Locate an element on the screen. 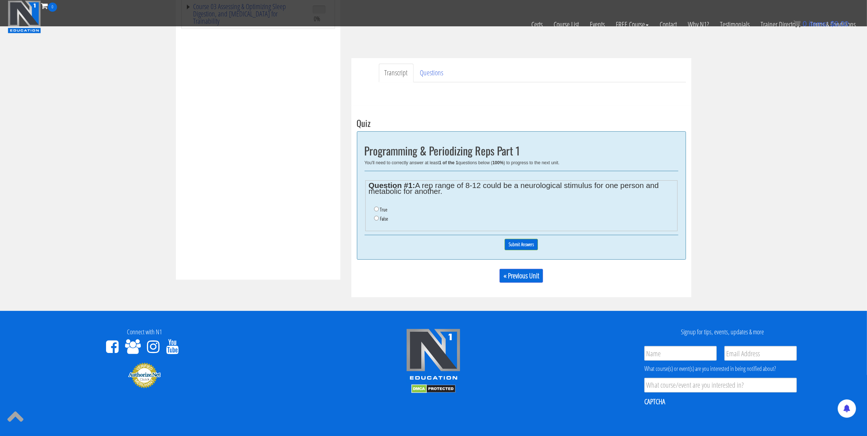  img: n1-edu-logo is located at coordinates (433, 355).